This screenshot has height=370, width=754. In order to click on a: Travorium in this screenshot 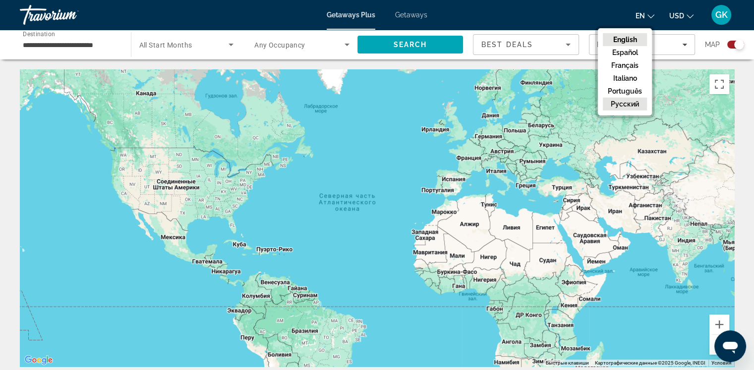, I will do `click(69, 15)`.